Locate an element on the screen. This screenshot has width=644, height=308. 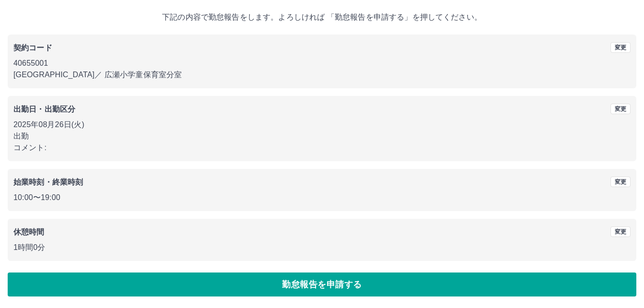
b: 休憩時間 is located at coordinates (29, 232).